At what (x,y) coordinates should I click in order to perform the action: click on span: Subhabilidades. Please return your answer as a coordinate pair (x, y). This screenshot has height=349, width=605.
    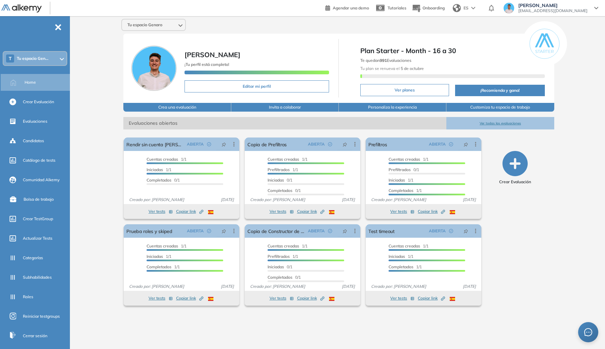
    Looking at the image, I should click on (37, 277).